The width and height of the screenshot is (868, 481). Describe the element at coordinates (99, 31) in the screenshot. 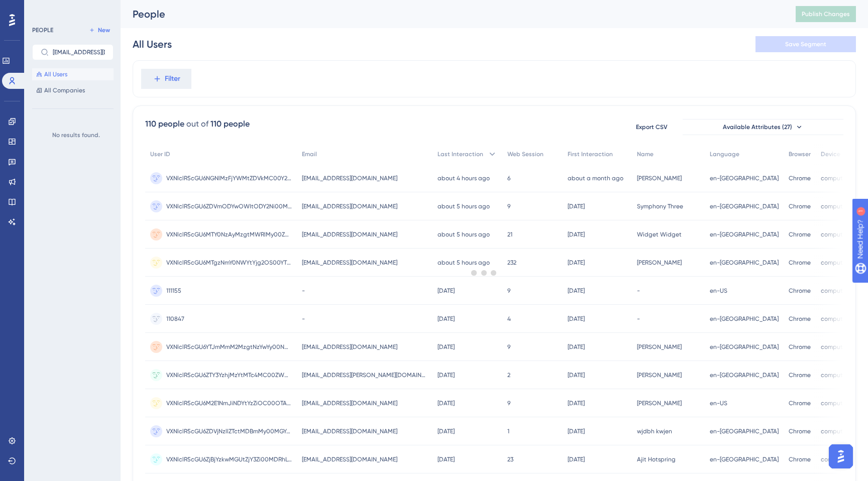

I see `button: New` at that location.